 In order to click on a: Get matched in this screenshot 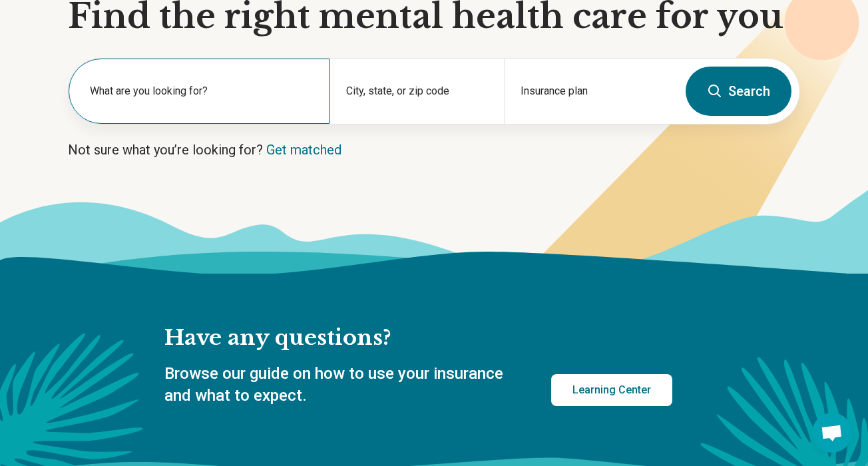, I will do `click(304, 150)`.